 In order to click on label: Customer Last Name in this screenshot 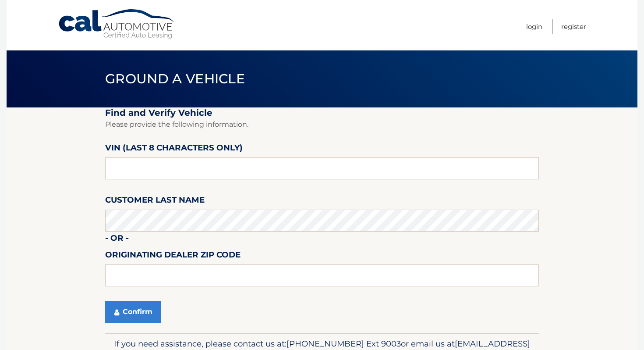, I will do `click(155, 201)`.